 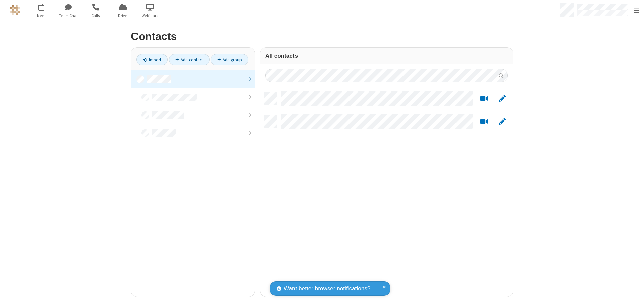 What do you see at coordinates (322, 36) in the screenshot?
I see `h2: Contacts` at bounding box center [322, 36].